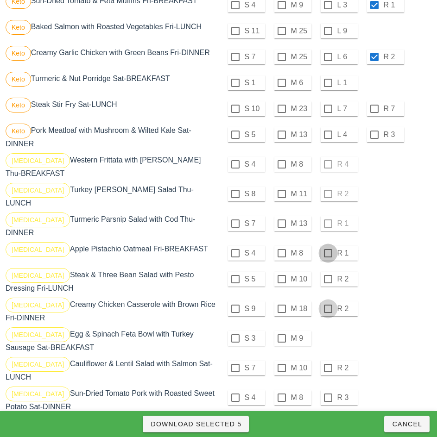 This screenshot has height=437, width=437. I want to click on label: L 3, so click(346, 5).